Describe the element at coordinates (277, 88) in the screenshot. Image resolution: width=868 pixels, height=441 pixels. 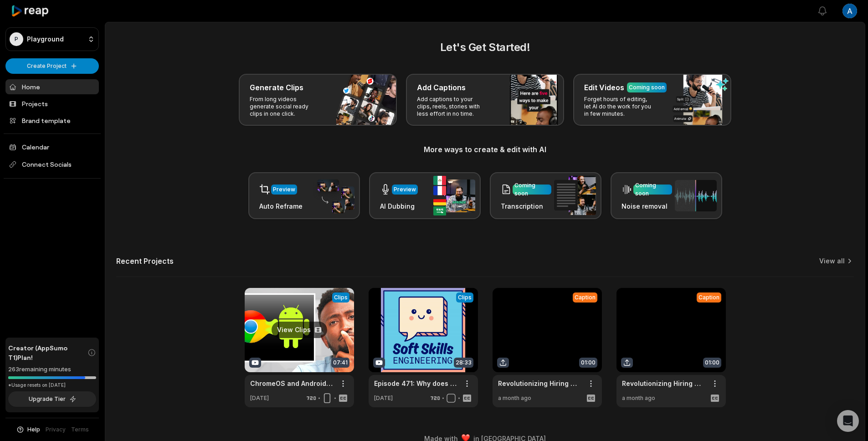
I see `h3: Generate Clips` at that location.